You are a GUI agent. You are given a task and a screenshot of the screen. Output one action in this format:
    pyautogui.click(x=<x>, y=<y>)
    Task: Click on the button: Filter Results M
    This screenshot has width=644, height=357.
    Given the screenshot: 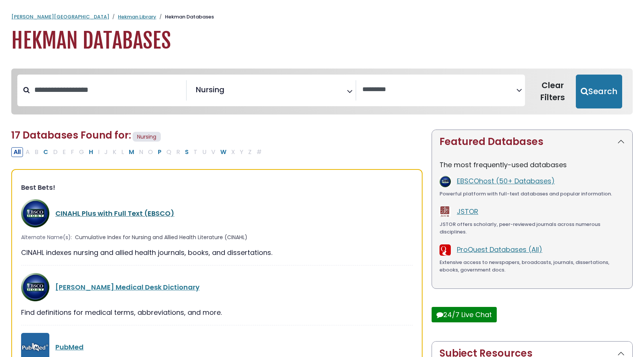 What is the action you would take?
    pyautogui.click(x=132, y=152)
    